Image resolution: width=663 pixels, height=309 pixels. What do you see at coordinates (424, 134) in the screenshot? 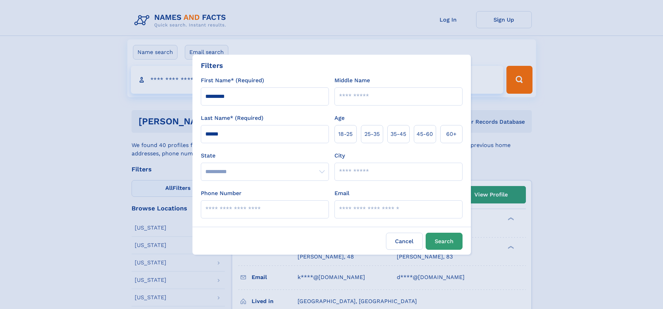
I see `span: 45‑60` at bounding box center [424, 134].